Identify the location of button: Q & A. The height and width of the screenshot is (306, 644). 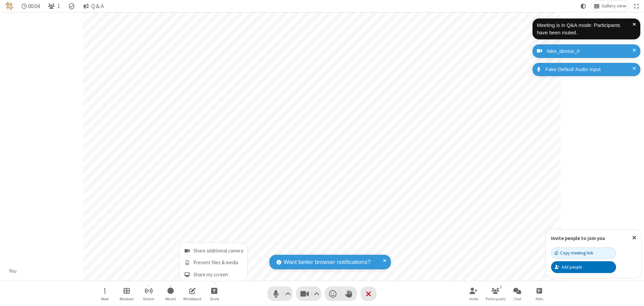
(93, 6).